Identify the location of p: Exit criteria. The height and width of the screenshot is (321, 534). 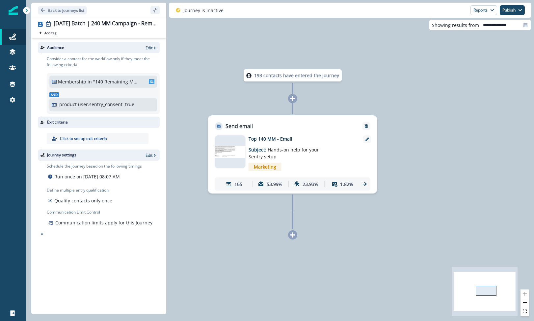
(57, 122).